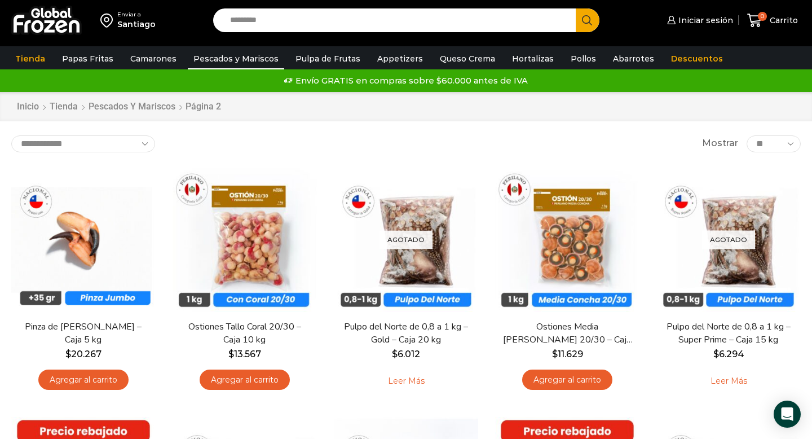 The height and width of the screenshot is (439, 812). Describe the element at coordinates (245, 379) in the screenshot. I see `a: Agregar al carrito: “Ostiones Tallo Coral 20/30 - Caja 10 kg”` at that location.